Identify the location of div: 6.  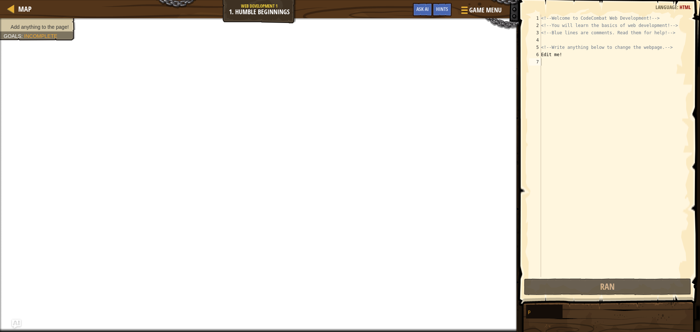
(535, 55).